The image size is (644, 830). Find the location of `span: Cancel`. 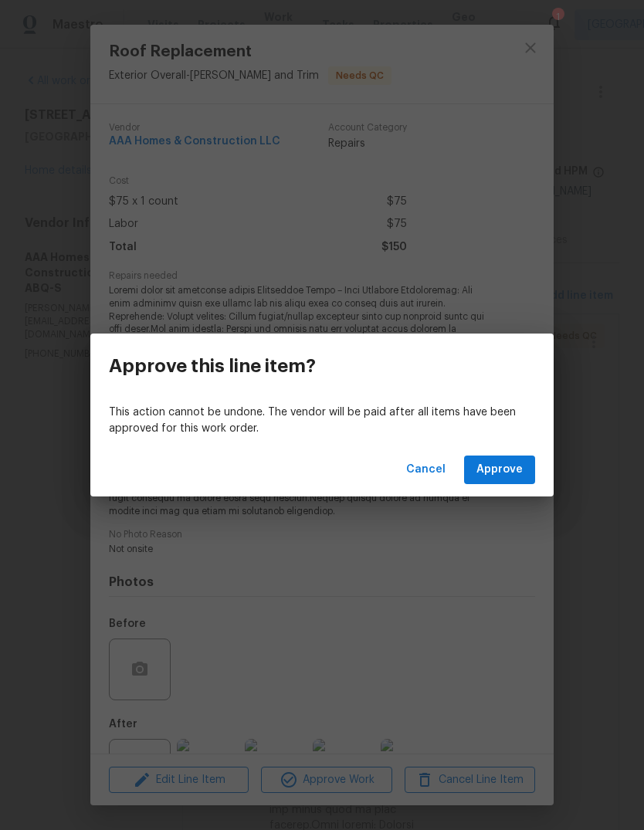

span: Cancel is located at coordinates (425, 470).